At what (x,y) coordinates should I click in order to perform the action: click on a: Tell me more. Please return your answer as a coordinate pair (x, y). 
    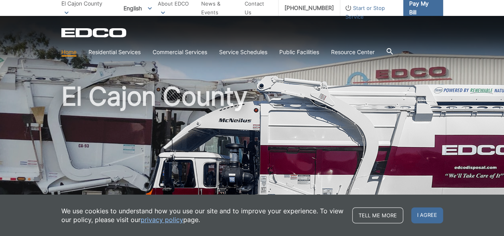
    Looking at the image, I should click on (378, 216).